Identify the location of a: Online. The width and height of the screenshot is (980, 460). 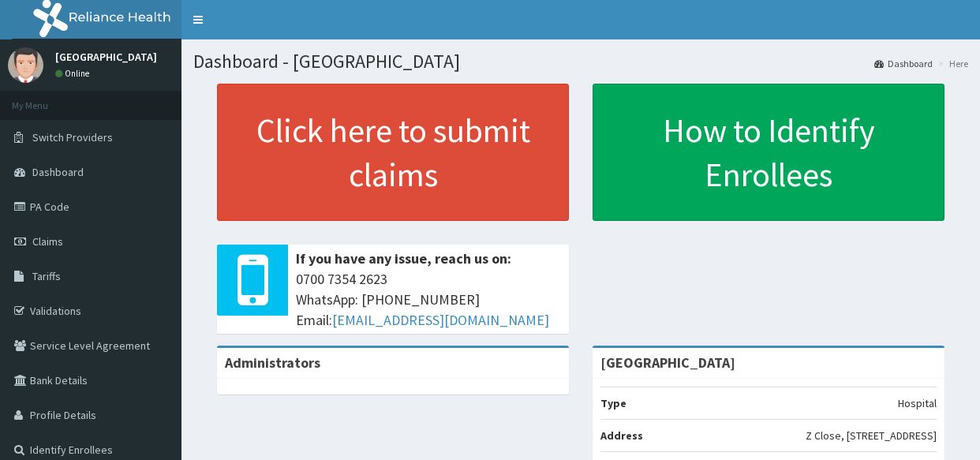
(75, 74).